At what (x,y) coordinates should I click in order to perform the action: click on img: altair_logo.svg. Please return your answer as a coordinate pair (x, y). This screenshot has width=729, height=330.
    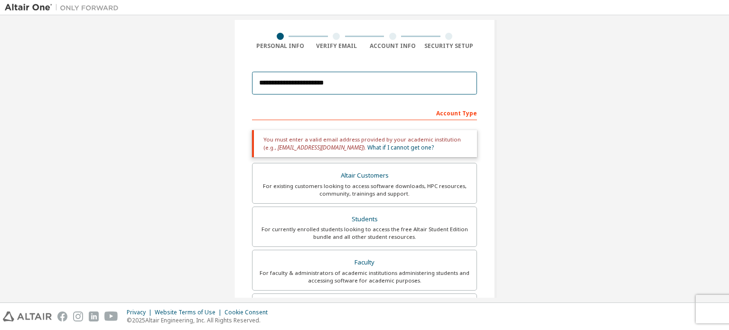
    Looking at the image, I should click on (27, 316).